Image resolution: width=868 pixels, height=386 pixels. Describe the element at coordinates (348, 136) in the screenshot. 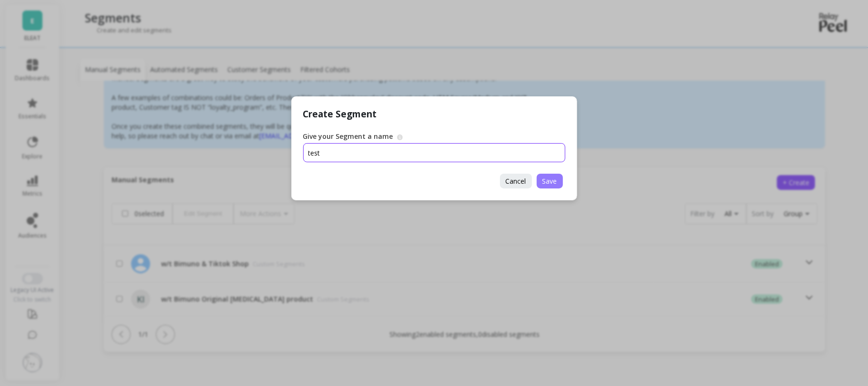

I see `label: Give your Segment a name` at that location.